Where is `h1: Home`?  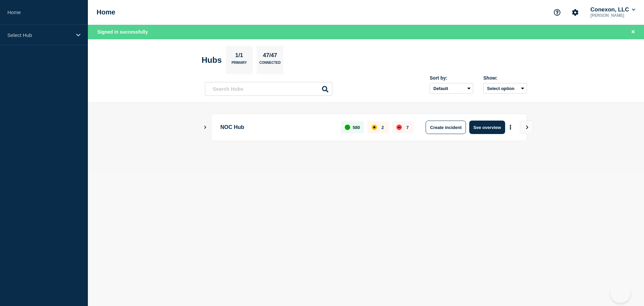
h1: Home is located at coordinates (106, 12).